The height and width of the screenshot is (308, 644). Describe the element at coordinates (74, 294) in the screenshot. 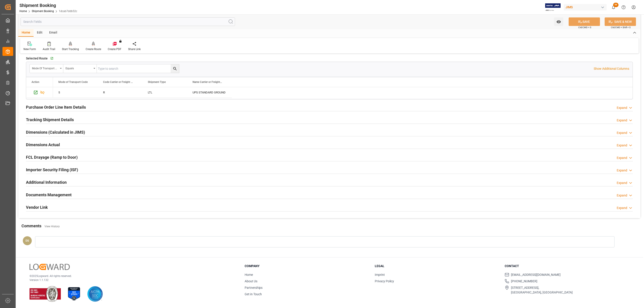

I see `img: ISO 27001 Certification` at that location.